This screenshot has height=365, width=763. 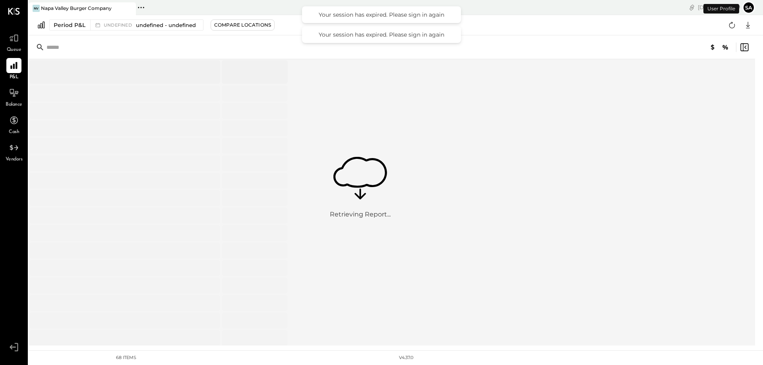 What do you see at coordinates (722, 9) in the screenshot?
I see `div: User Profile` at bounding box center [722, 9].